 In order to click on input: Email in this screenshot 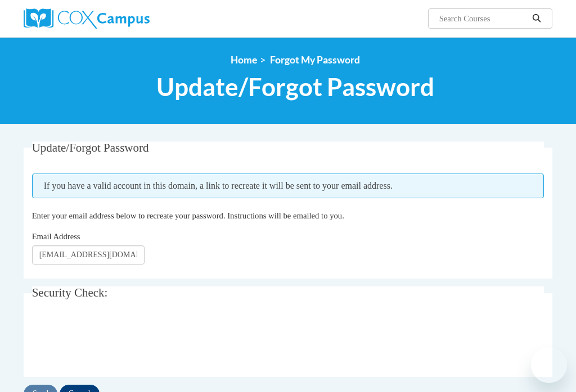, I will do `click(88, 255)`.